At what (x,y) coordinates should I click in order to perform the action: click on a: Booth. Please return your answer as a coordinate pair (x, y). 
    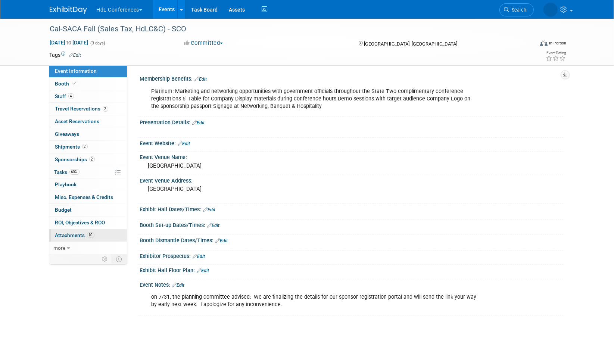
    Looking at the image, I should click on (88, 84).